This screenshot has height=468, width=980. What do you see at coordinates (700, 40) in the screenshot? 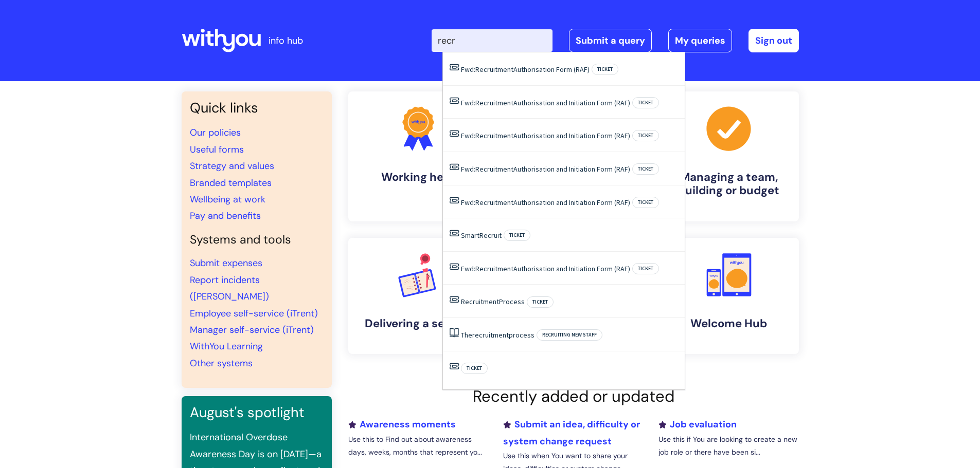
I see `a: My queries` at bounding box center [700, 40].